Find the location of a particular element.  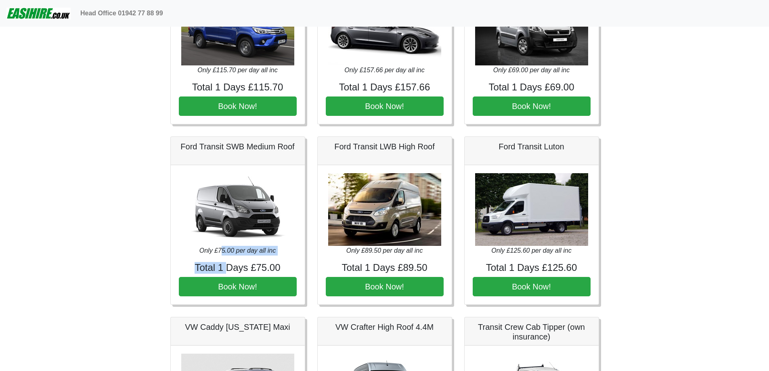

h5: VW Crafter High Roof 4.4M is located at coordinates (385, 327).